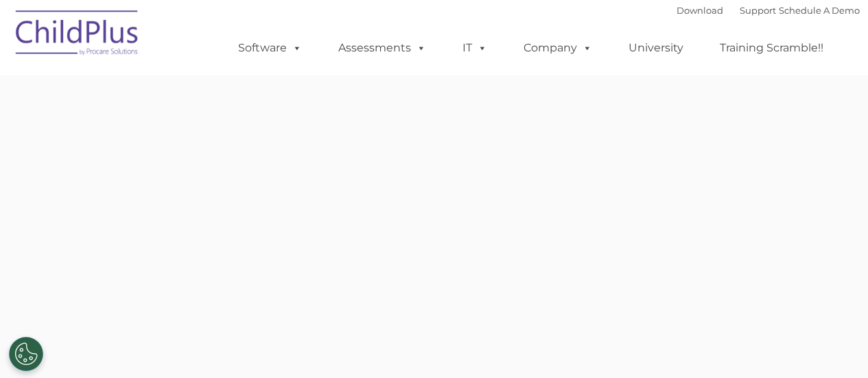 Image resolution: width=868 pixels, height=378 pixels. I want to click on img: ChildPlus by Procare Solutions, so click(77, 35).